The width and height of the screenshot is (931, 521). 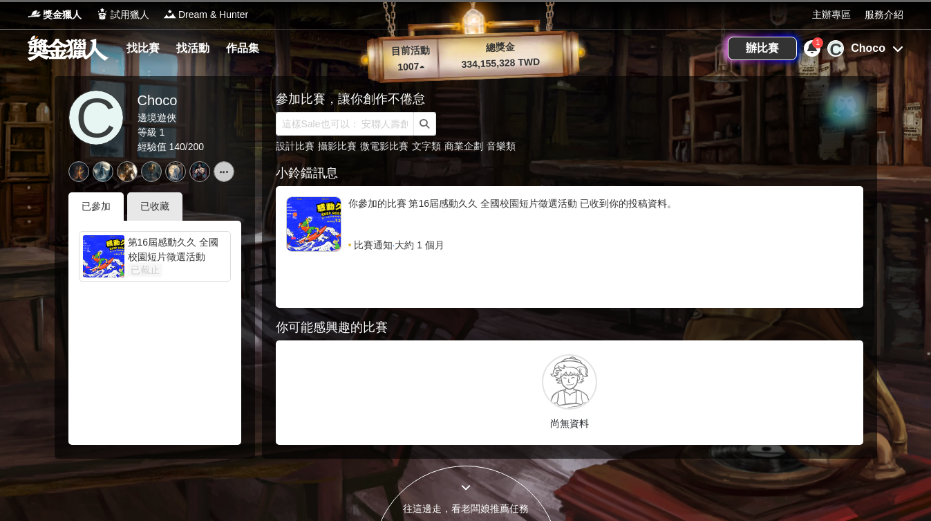 I want to click on a: 第16屆感動久久 全國校園短片徵選活動已截止, so click(x=155, y=256).